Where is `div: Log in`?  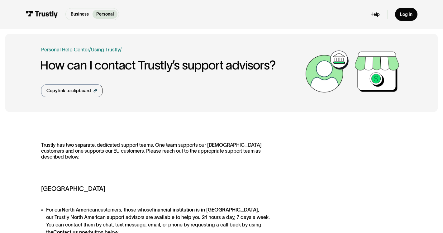
div: Log in is located at coordinates (407, 14).